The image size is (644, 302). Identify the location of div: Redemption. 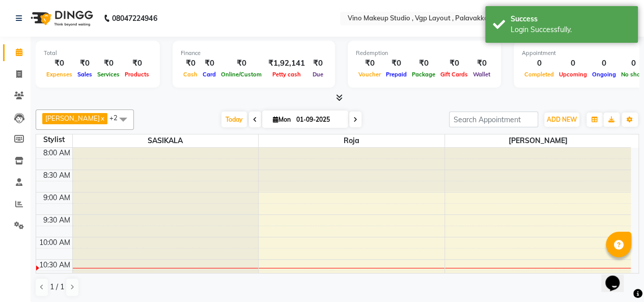
(424, 53).